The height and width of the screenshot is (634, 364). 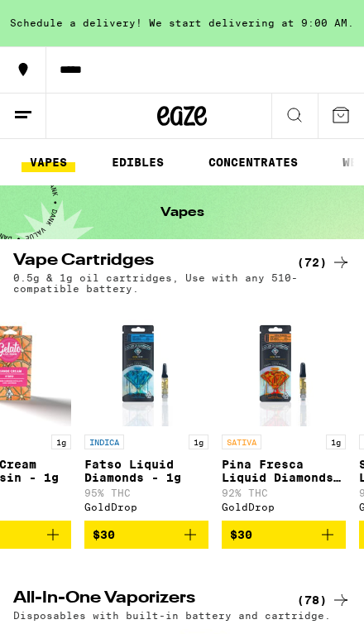 I want to click on p: Pina Fresca Liquid Diamonds - 1g, so click(x=284, y=471).